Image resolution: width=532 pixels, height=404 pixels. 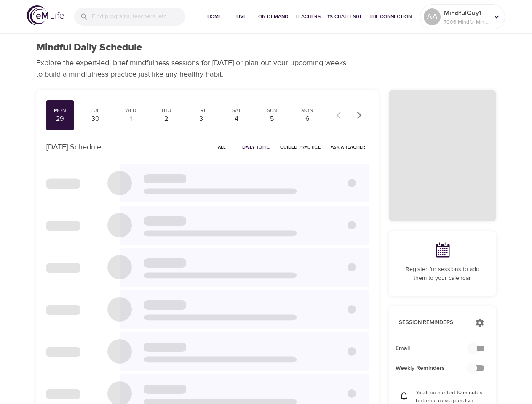 What do you see at coordinates (300, 147) in the screenshot?
I see `button: Guided Practice` at bounding box center [300, 147].